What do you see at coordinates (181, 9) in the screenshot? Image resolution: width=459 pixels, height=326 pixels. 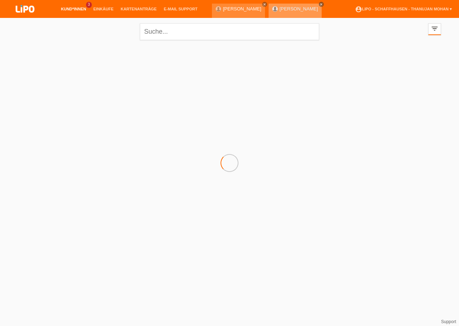 I see `a: E-Mail Support` at bounding box center [181, 9].